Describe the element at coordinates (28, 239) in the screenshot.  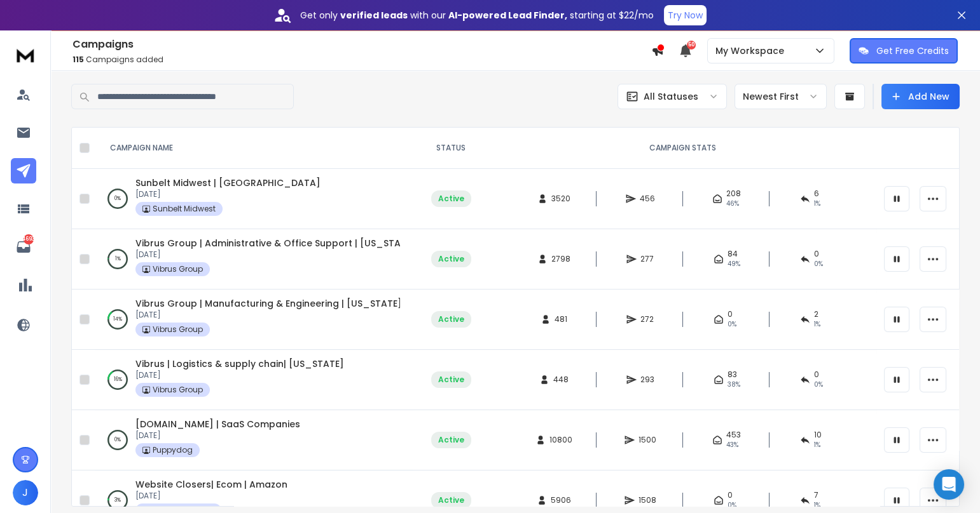
I see `p: 4693` at that location.